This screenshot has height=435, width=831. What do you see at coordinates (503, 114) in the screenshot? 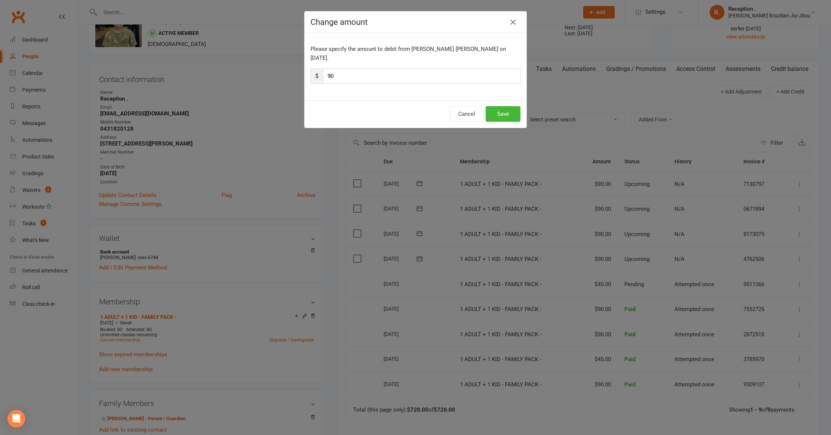
I see `button: Save` at bounding box center [503, 114].